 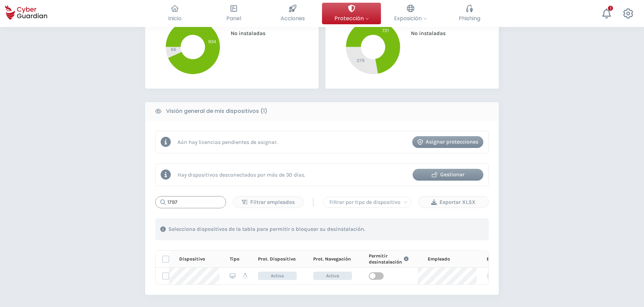 I want to click on div: Filtrar empleados, so click(x=268, y=202).